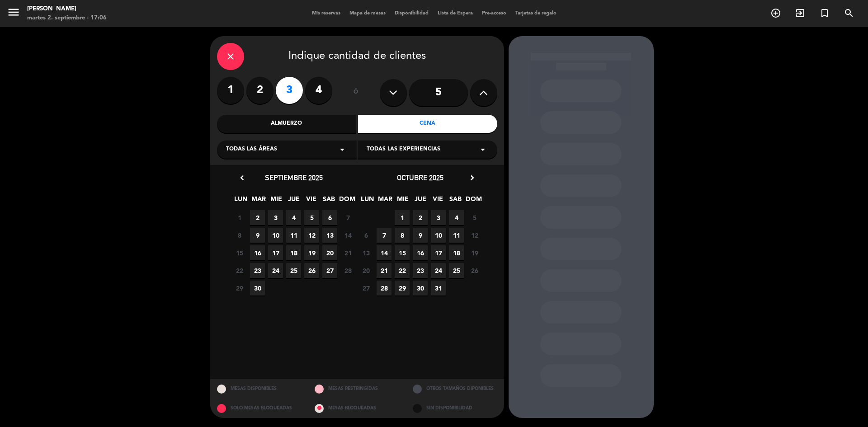  I want to click on i: arrow_drop_down, so click(483, 150).